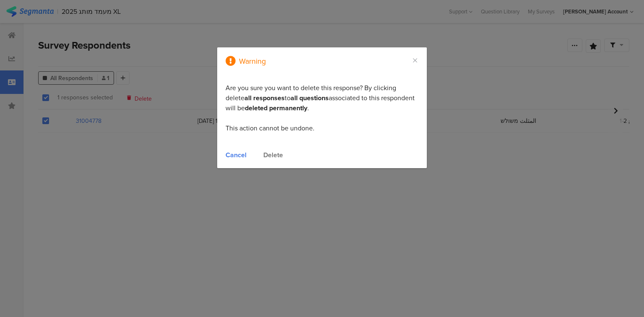 The width and height of the screenshot is (644, 317). Describe the element at coordinates (265, 97) in the screenshot. I see `b: all responses` at that location.